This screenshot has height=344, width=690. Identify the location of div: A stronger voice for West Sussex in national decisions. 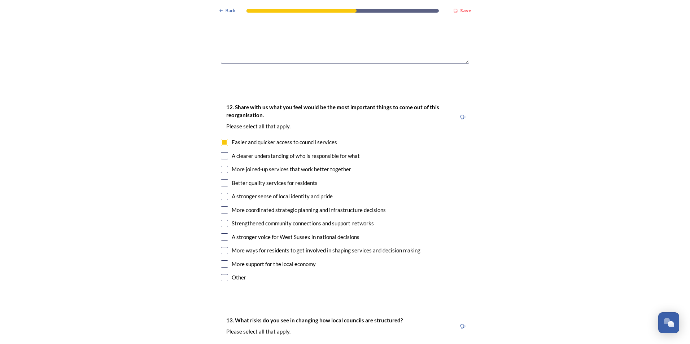
(295, 237).